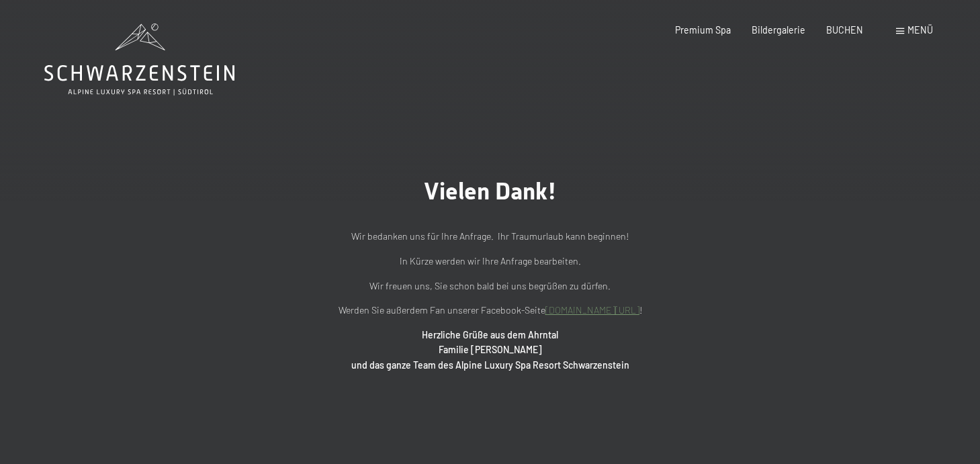 This screenshot has height=464, width=980. What do you see at coordinates (490, 310) in the screenshot?
I see `p: Werden Sie außerdem Fan unserer Facebook-Seite !` at bounding box center [490, 310].